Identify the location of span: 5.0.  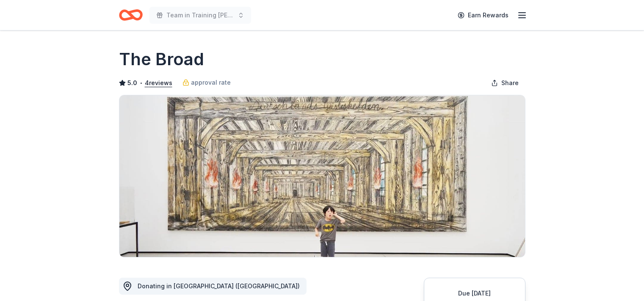
(133, 83).